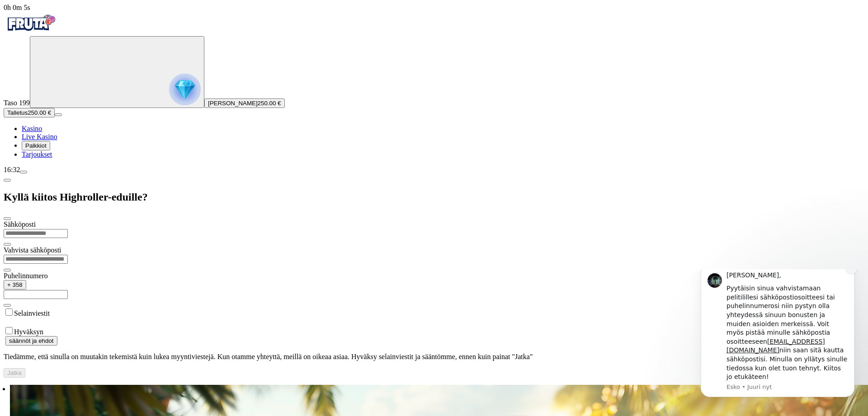 The height and width of the screenshot is (416, 868). What do you see at coordinates (17, 7) in the screenshot?
I see `span: user session time` at bounding box center [17, 7].